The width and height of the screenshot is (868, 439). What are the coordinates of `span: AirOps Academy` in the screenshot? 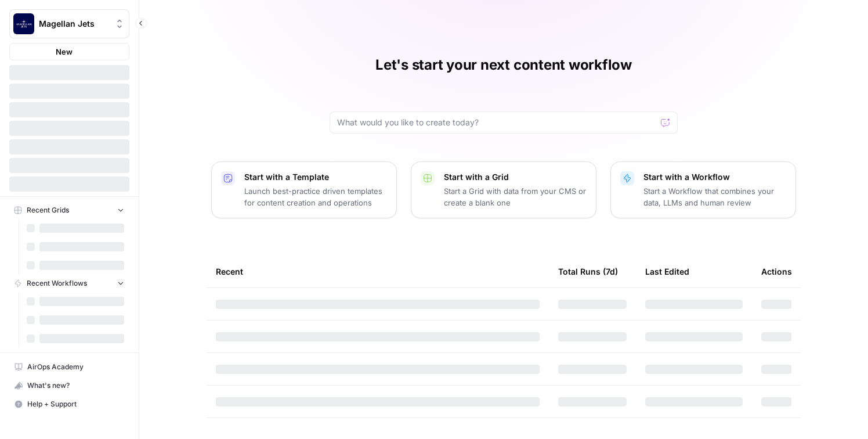 It's located at (76, 367).